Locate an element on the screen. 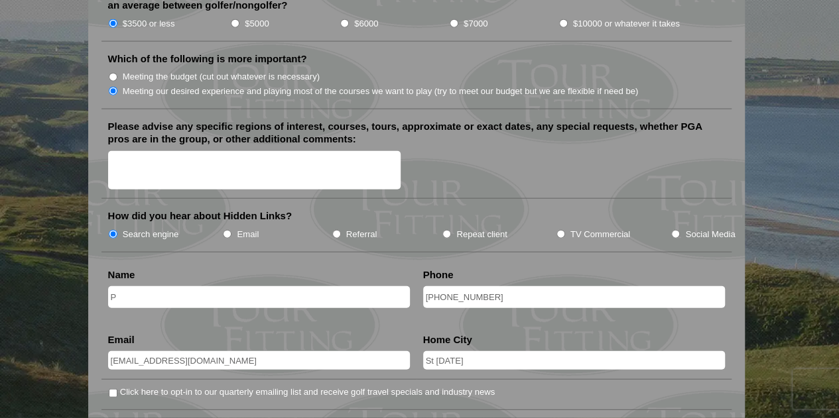 This screenshot has width=839, height=418. label: $10000 or whatever it takes is located at coordinates (626, 24).